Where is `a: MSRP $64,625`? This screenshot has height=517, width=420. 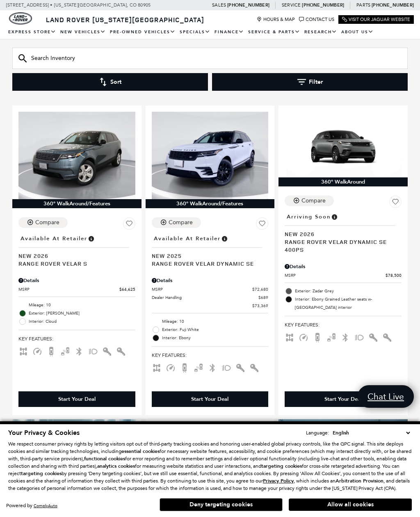 a: MSRP $64,625 is located at coordinates (77, 289).